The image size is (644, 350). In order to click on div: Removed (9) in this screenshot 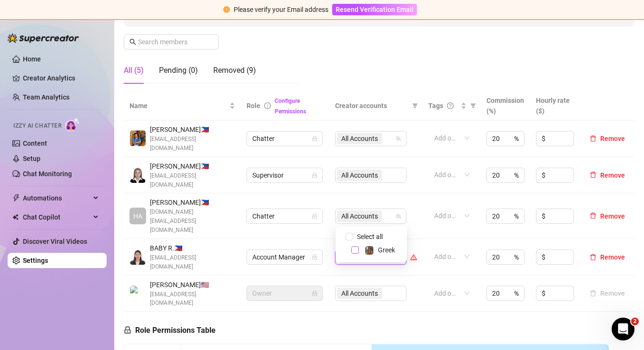, I will do `click(235, 70)`.